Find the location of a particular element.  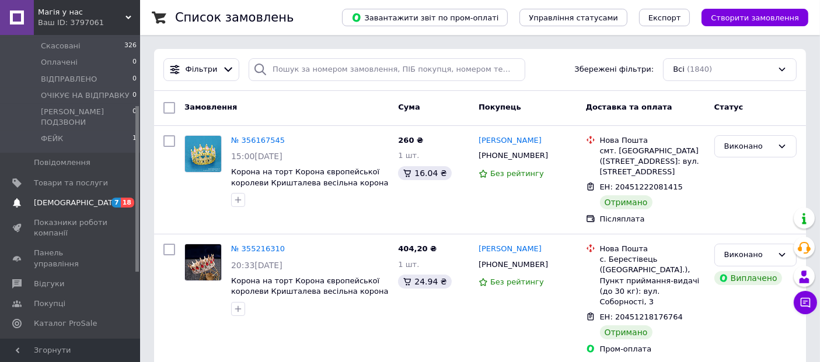

span: Всі is located at coordinates (678, 69).